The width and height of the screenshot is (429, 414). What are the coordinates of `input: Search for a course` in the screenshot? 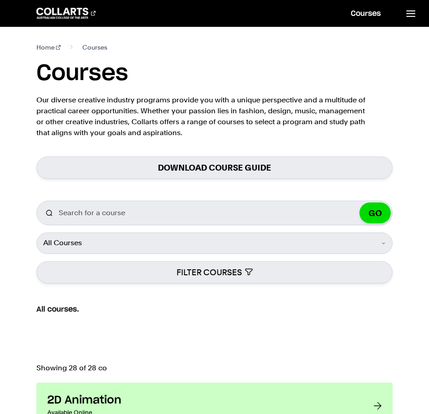 It's located at (214, 213).